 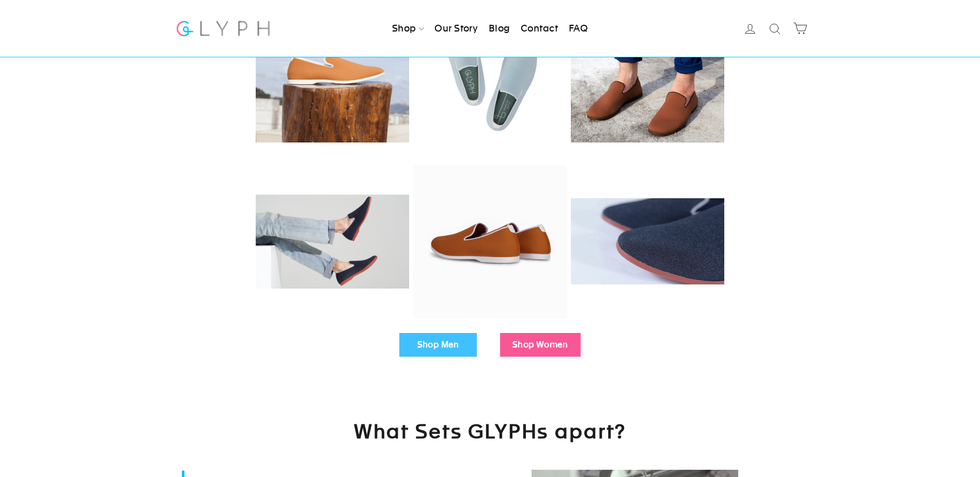 What do you see at coordinates (223, 28) in the screenshot?
I see `img: Glyph` at bounding box center [223, 28].